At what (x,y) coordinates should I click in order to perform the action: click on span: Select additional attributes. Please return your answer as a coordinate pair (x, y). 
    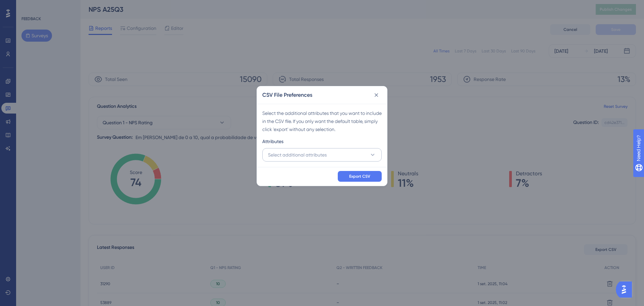
    Looking at the image, I should click on (297, 155).